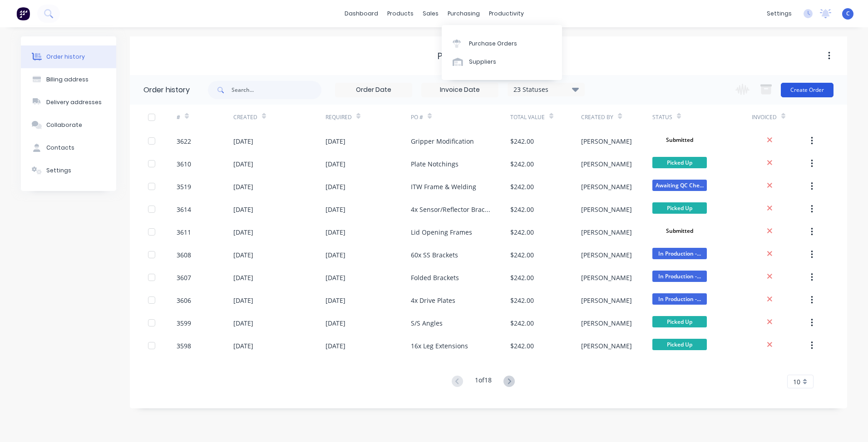 This screenshot has height=442, width=868. Describe the element at coordinates (184, 209) in the screenshot. I see `div: 3614` at that location.